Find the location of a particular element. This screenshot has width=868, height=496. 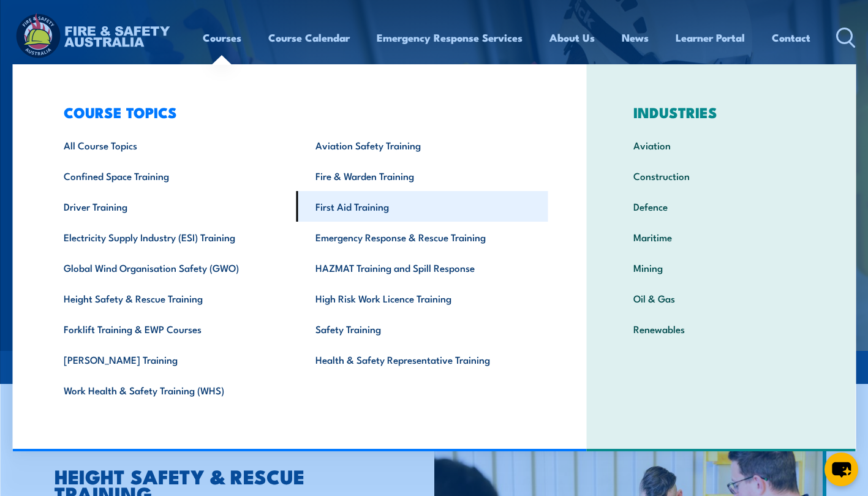

a: Courses is located at coordinates (222, 37).